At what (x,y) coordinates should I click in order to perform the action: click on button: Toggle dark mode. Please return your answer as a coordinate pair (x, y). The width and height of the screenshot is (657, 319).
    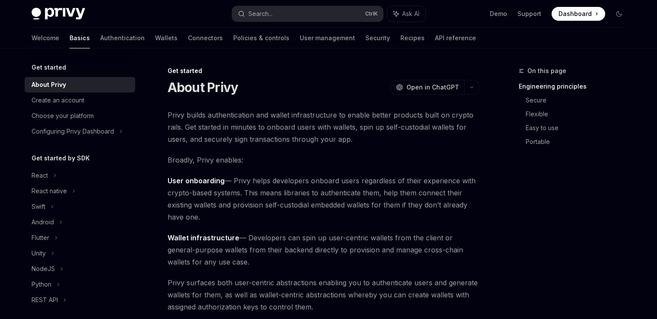
    Looking at the image, I should click on (619, 14).